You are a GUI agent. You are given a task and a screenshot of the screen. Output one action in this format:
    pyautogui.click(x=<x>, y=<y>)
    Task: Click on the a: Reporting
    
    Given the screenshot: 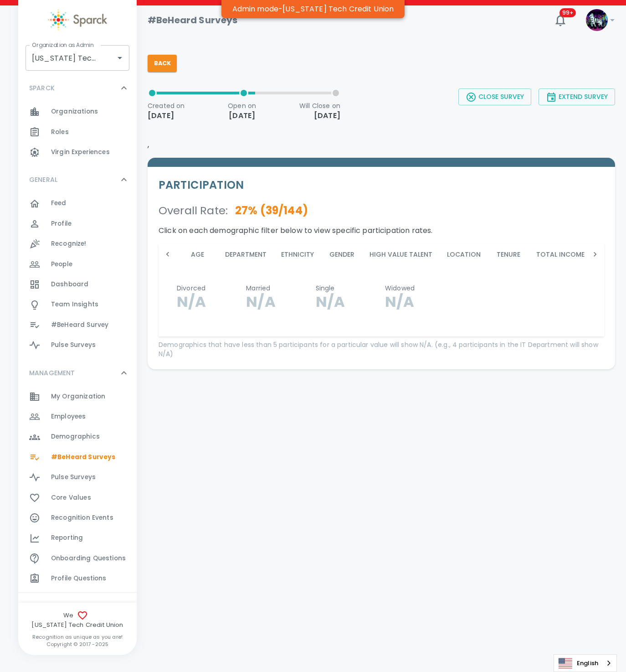 What is the action you would take?
    pyautogui.click(x=77, y=538)
    